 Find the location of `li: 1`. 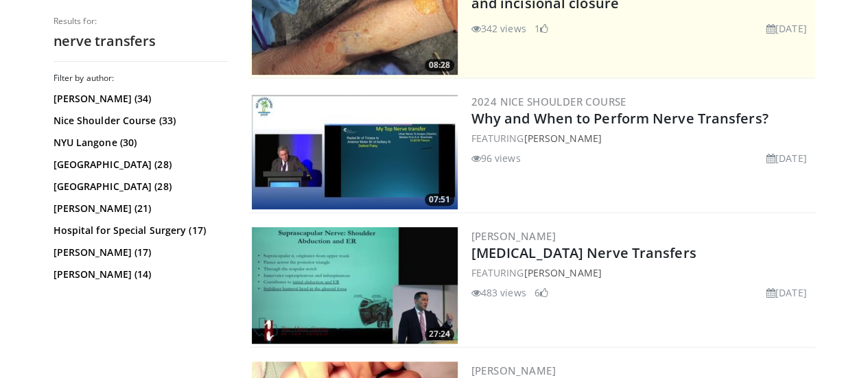

li: 1 is located at coordinates (541, 28).